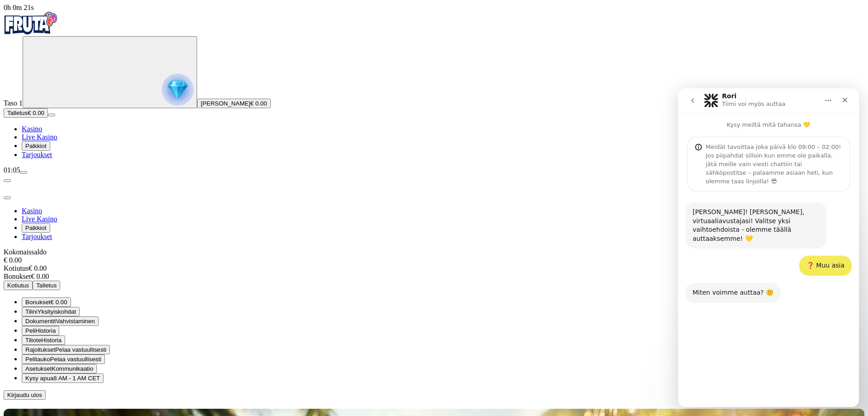 The height and width of the screenshot is (416, 868). What do you see at coordinates (51, 8) in the screenshot?
I see `h1: Rori` at bounding box center [51, 8].